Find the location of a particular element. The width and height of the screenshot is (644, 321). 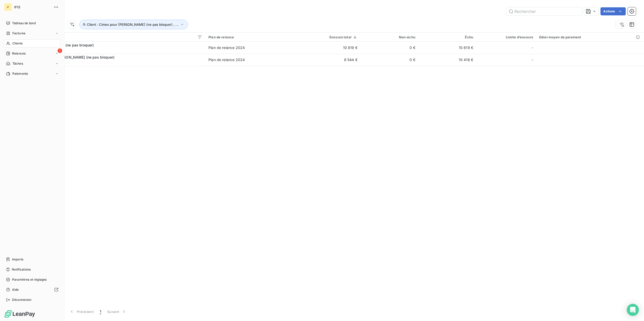

span: JANSSEN is located at coordinates (118, 50).